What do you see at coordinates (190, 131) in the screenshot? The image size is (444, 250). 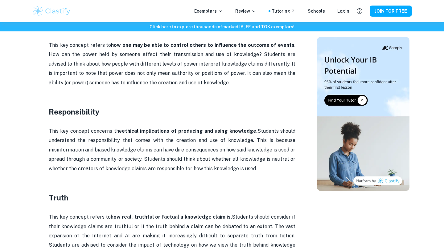 I see `strong: ethical implications of producing and using knowledge.` at bounding box center [190, 131].